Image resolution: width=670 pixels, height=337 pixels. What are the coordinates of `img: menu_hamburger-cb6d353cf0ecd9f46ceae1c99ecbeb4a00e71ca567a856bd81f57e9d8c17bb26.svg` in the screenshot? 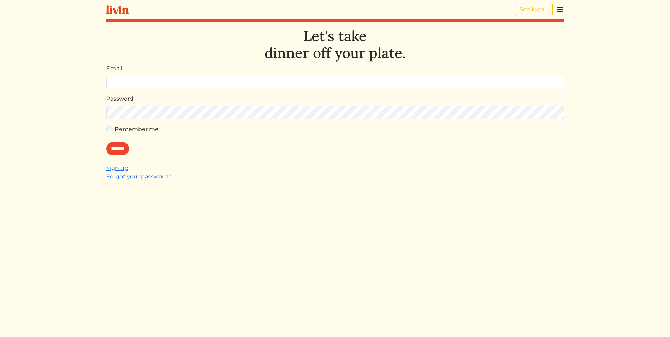 It's located at (560, 10).